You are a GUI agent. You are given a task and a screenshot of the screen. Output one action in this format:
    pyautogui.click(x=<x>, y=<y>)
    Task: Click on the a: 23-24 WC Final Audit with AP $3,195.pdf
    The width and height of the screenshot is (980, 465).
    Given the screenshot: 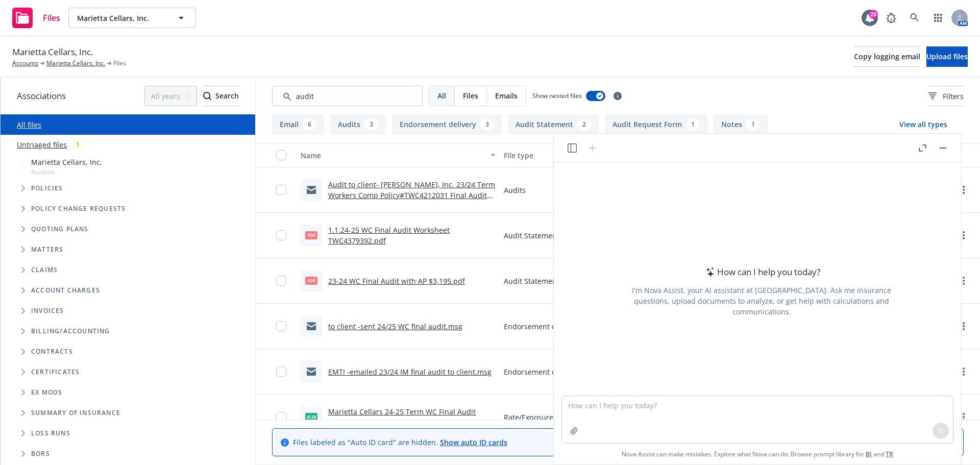 What is the action you would take?
    pyautogui.click(x=396, y=281)
    